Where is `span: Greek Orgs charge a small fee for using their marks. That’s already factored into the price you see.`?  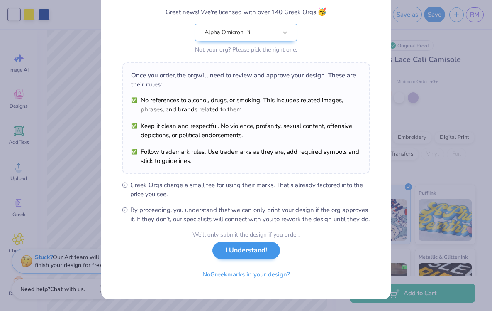
span: Greek Orgs charge a small fee for using their marks. That’s already factored into the price you see. is located at coordinates (250, 189).